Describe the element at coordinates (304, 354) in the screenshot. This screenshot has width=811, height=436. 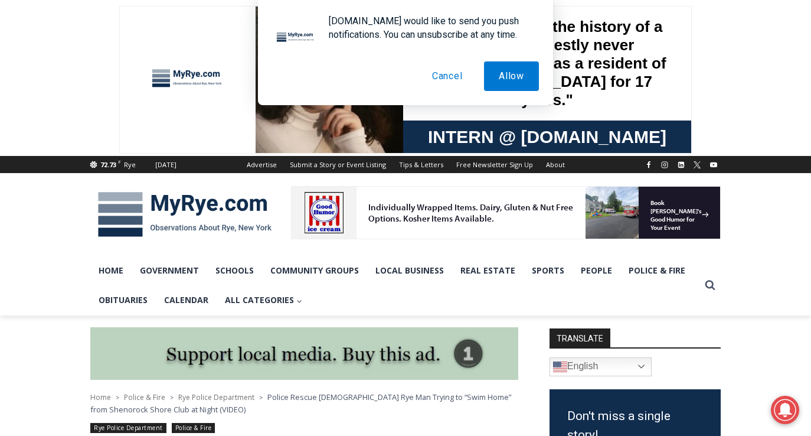
I see `a: support local media, buy this ad` at that location.